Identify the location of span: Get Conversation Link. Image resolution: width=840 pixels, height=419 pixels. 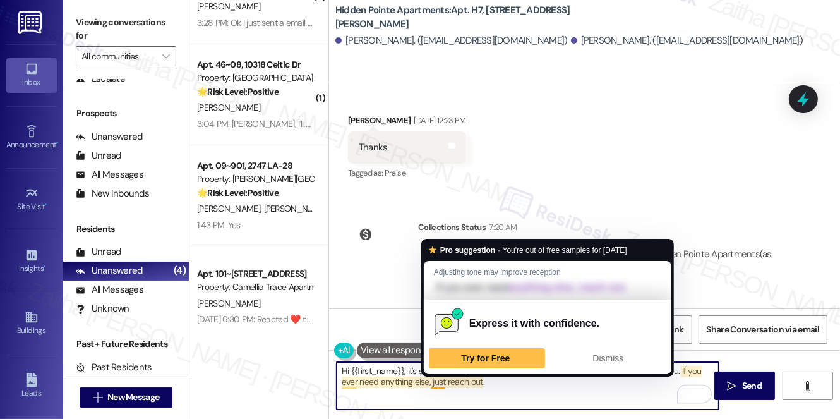
(639, 329).